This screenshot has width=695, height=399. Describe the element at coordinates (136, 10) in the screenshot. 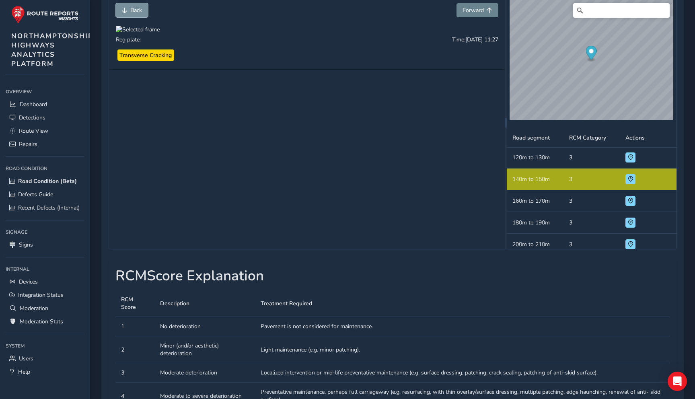

I see `span: Back` at that location.